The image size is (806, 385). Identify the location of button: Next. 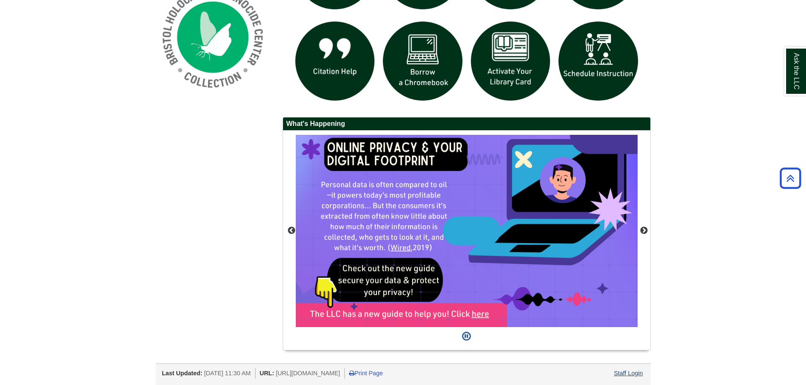
(644, 231).